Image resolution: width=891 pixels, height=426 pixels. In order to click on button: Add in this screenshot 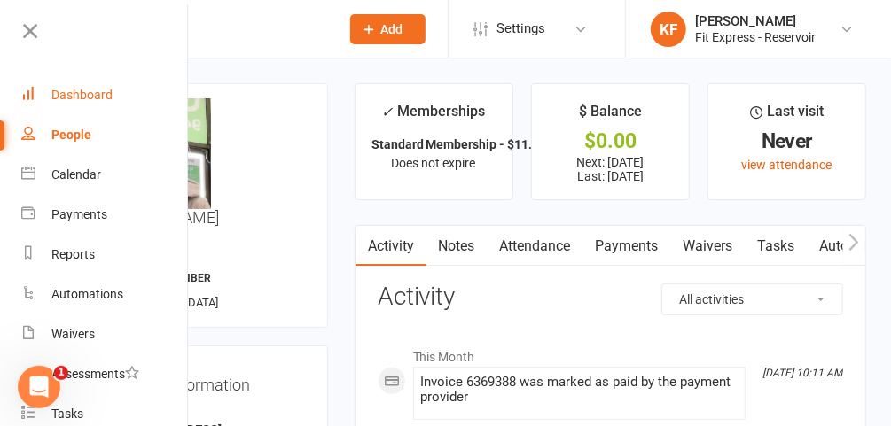, I will do `click(387, 29)`.